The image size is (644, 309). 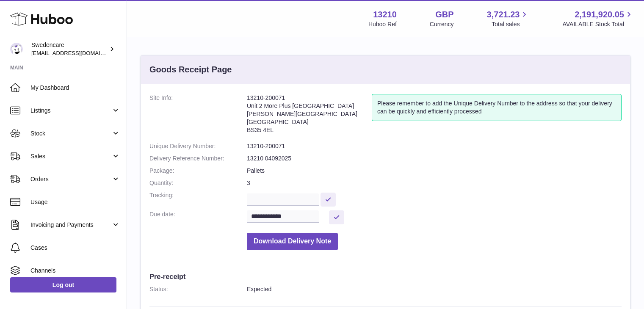 What do you see at coordinates (434, 289) in the screenshot?
I see `dd: Expected` at bounding box center [434, 289].